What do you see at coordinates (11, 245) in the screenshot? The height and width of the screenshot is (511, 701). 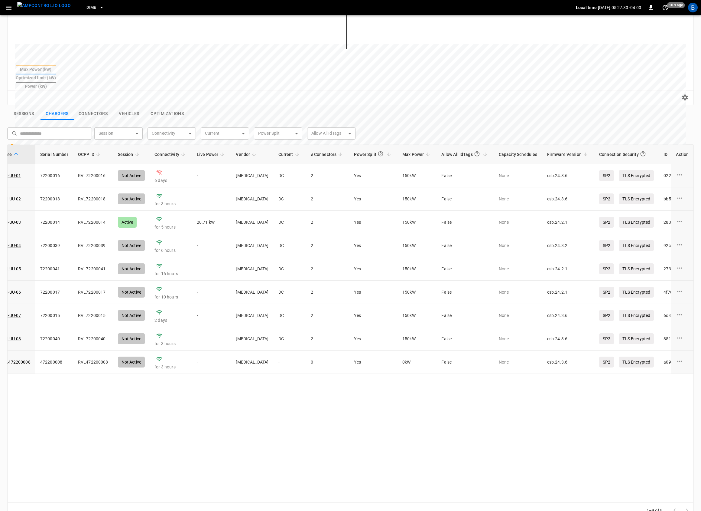 I see `a: DIM-UU-04` at bounding box center [11, 245].